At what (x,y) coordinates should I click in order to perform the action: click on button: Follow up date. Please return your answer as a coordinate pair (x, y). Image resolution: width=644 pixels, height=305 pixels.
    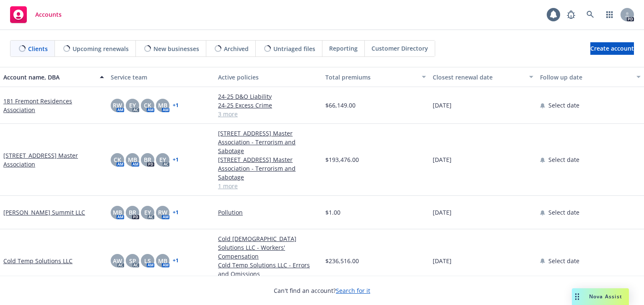
    Looking at the image, I should click on (590, 77).